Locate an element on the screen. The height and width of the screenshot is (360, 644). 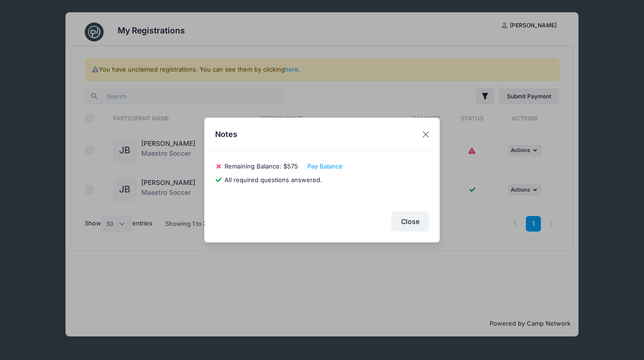
a: Pay Balance is located at coordinates (325, 166).